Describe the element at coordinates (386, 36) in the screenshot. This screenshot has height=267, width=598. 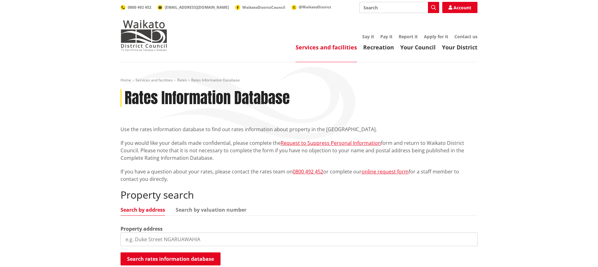
I see `a: Pay it` at that location.